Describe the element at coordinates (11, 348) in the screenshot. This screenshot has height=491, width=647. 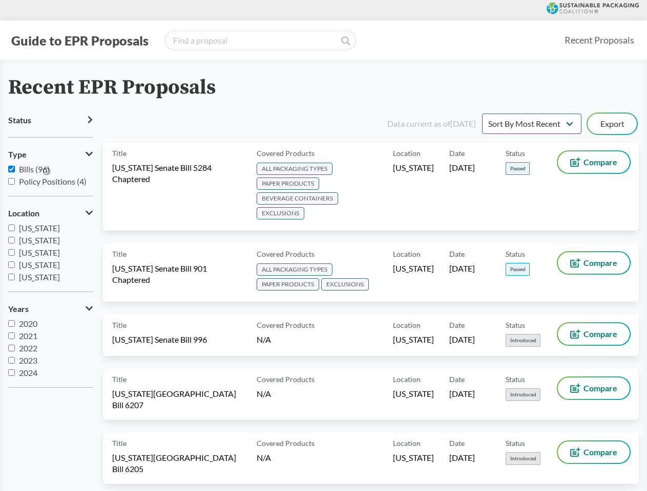
I see `input: 2022` at that location.